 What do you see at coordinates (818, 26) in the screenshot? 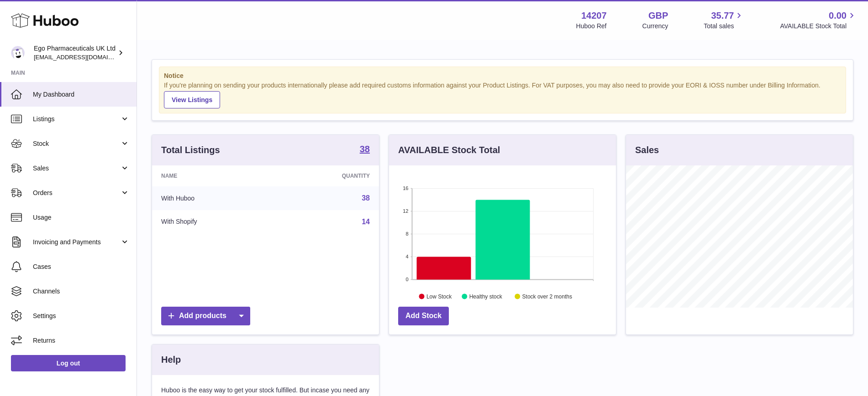
I see `span: AVAILABLE Stock Total` at bounding box center [818, 26].